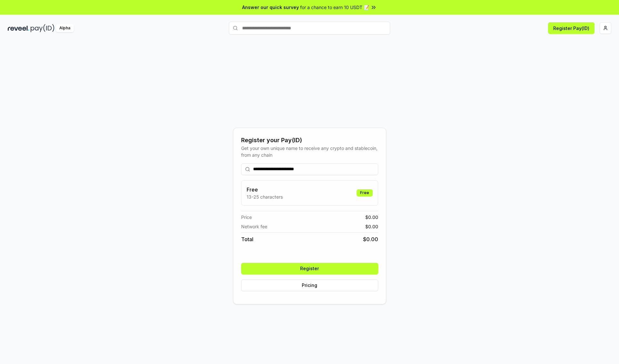 The height and width of the screenshot is (364, 619). What do you see at coordinates (310, 269) in the screenshot?
I see `button: Register` at bounding box center [310, 269].